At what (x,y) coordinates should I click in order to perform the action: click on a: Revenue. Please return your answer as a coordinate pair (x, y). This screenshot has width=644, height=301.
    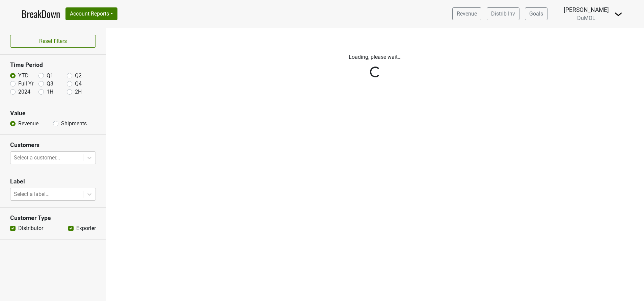
    Looking at the image, I should click on (467, 14).